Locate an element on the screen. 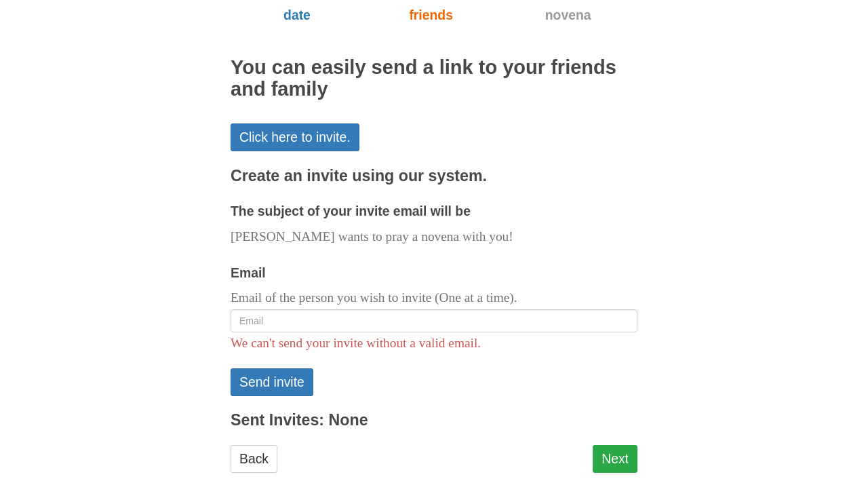 The width and height of the screenshot is (868, 483). span: We can't send your invite without a valid email. is located at coordinates (356, 342).